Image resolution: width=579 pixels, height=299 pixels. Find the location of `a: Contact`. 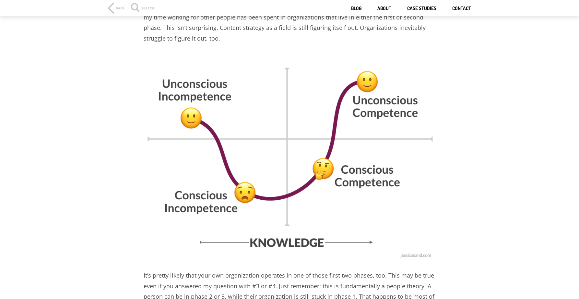

a: Contact is located at coordinates (462, 8).